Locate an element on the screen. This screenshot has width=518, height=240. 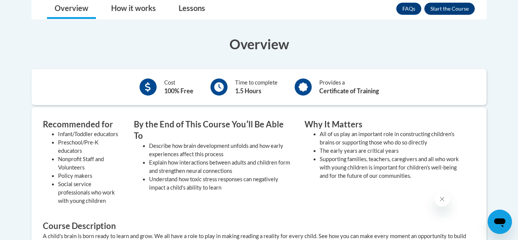
li: Social service professionals who work with young children is located at coordinates (90, 193).